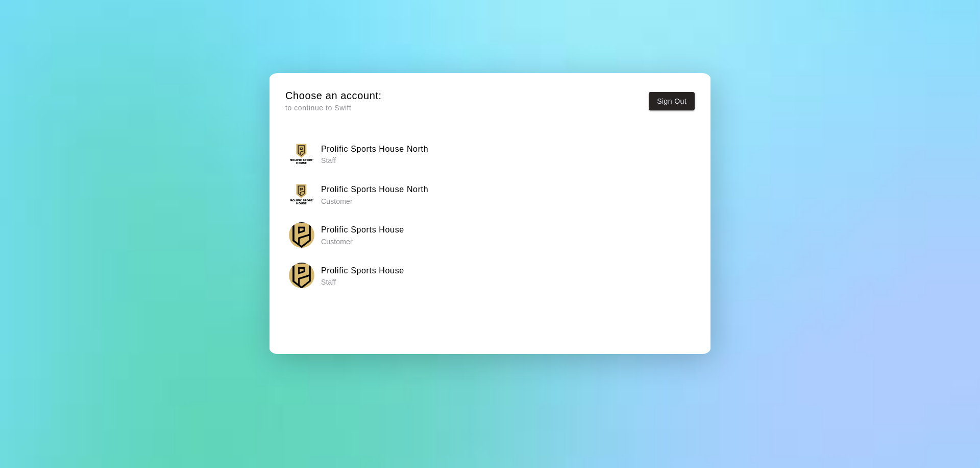  I want to click on button: Prolific Sports HouseProlific Sports House Customer, so click(490, 235).